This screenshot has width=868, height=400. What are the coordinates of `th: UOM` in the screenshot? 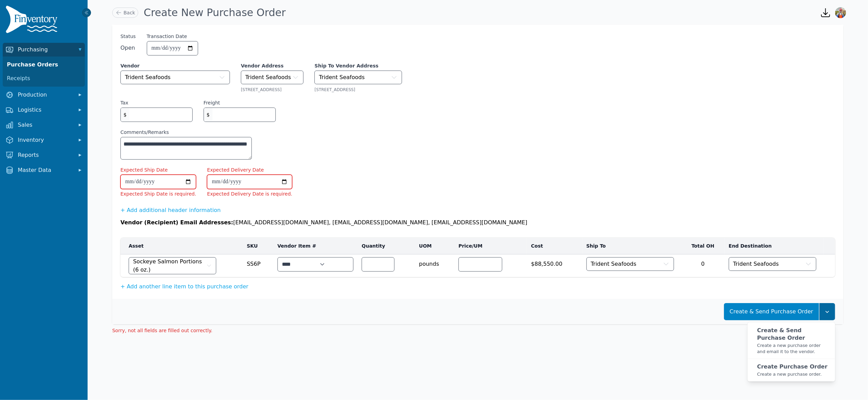 It's located at (435, 246).